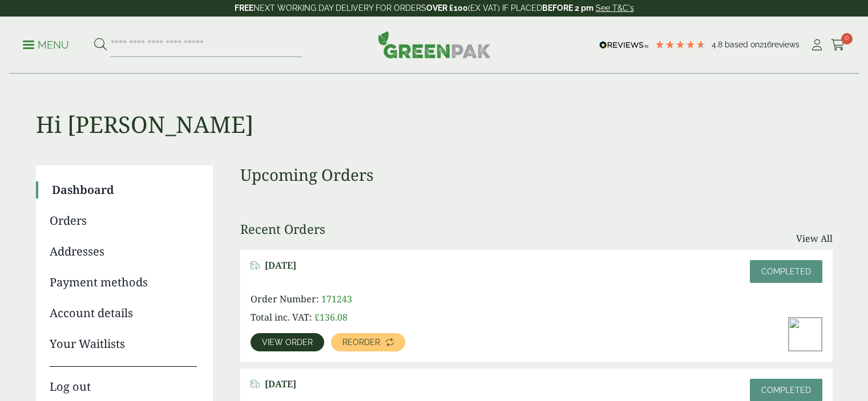  Describe the element at coordinates (123, 282) in the screenshot. I see `a: Payment methods` at that location.